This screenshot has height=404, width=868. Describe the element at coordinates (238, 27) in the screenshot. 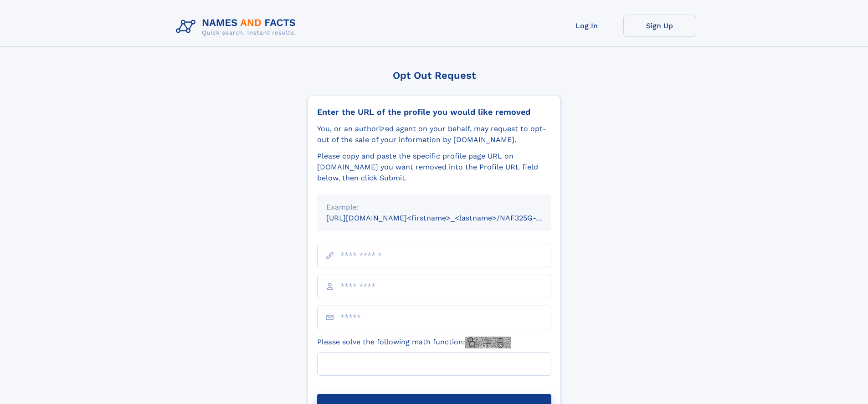

I see `img: Logo Names and Facts` at that location.